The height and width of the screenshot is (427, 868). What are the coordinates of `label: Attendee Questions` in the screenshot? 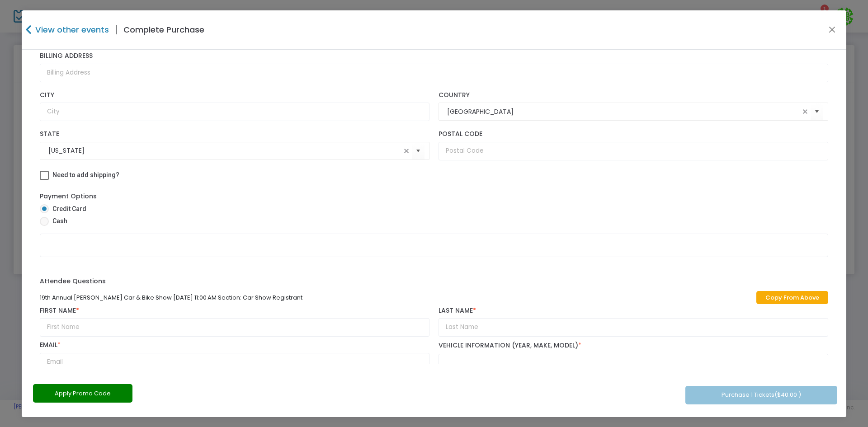 It's located at (73, 281).